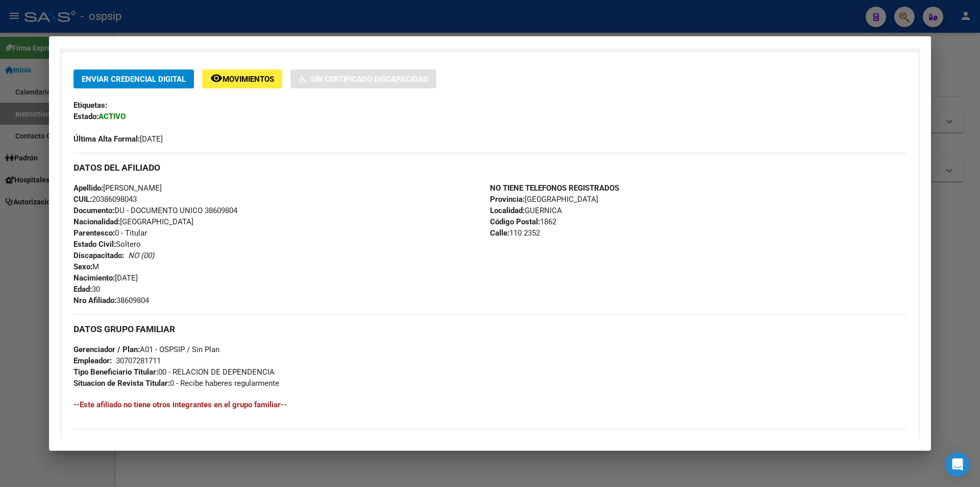 Image resolution: width=980 pixels, height=487 pixels. Describe the element at coordinates (248, 79) in the screenshot. I see `span: Movimientos` at that location.